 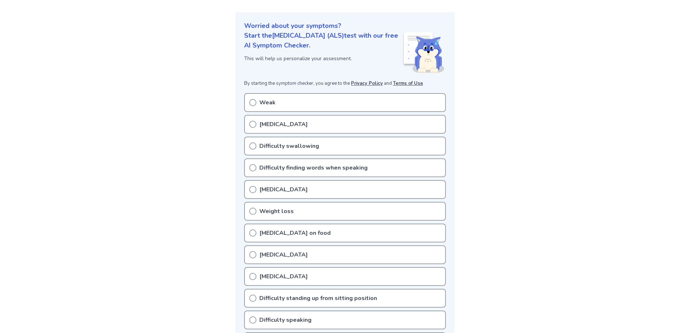 What do you see at coordinates (345, 26) in the screenshot?
I see `p: Worried about your symptoms?` at bounding box center [345, 26].